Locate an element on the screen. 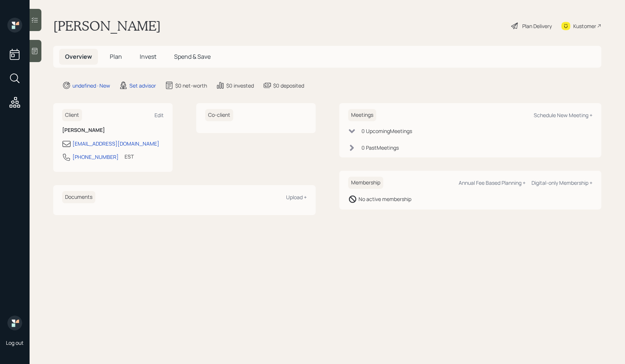  div: No active membership is located at coordinates (385, 199).